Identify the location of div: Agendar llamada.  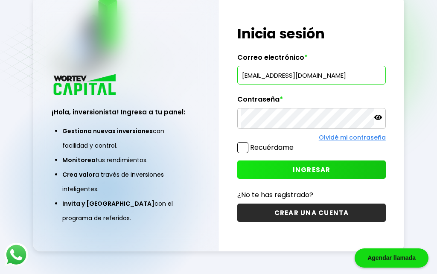
(391, 258).